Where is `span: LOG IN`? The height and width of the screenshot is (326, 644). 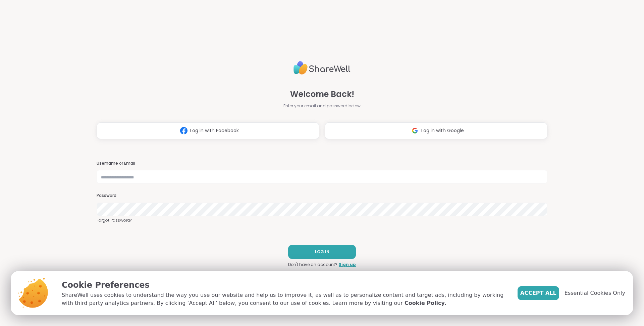 span: LOG IN is located at coordinates (322, 252).